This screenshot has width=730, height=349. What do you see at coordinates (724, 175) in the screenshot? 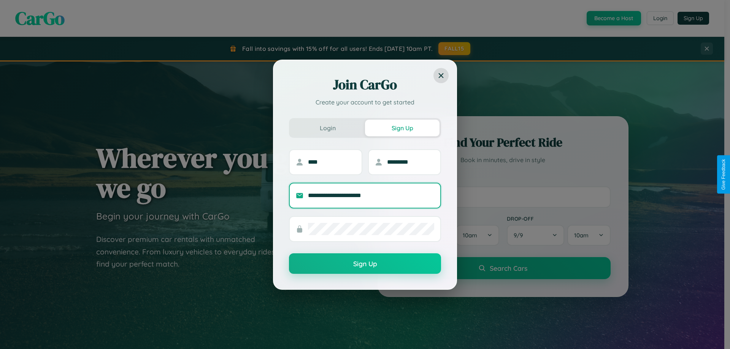
I see `div: Give Feedback` at bounding box center [724, 175].